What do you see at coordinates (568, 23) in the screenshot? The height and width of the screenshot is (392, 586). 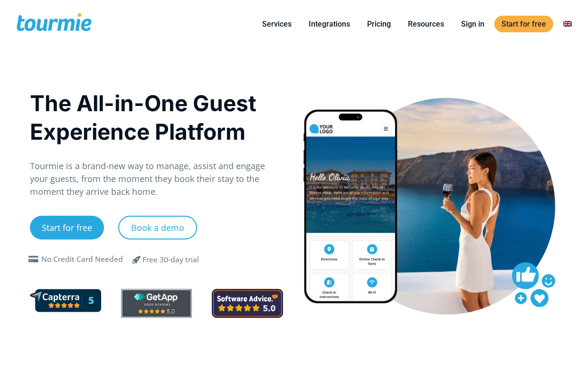 I see `a: Switch to` at bounding box center [568, 23].